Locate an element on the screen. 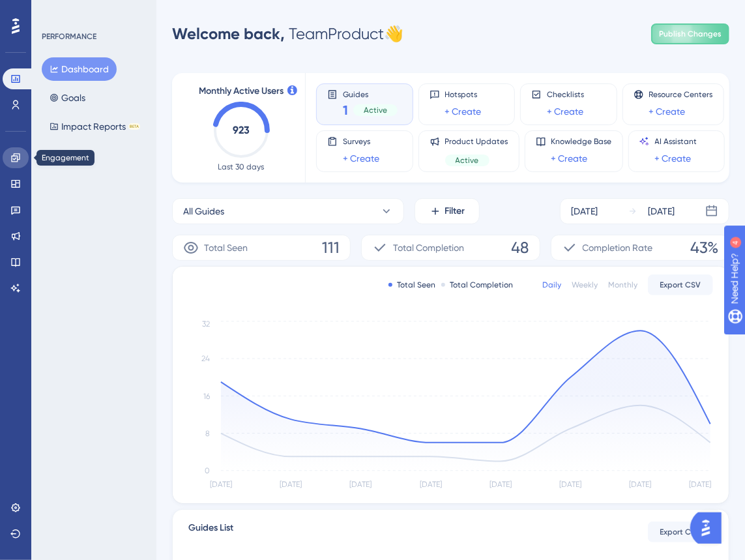 The width and height of the screenshot is (745, 560). button: Dashboard is located at coordinates (79, 69).